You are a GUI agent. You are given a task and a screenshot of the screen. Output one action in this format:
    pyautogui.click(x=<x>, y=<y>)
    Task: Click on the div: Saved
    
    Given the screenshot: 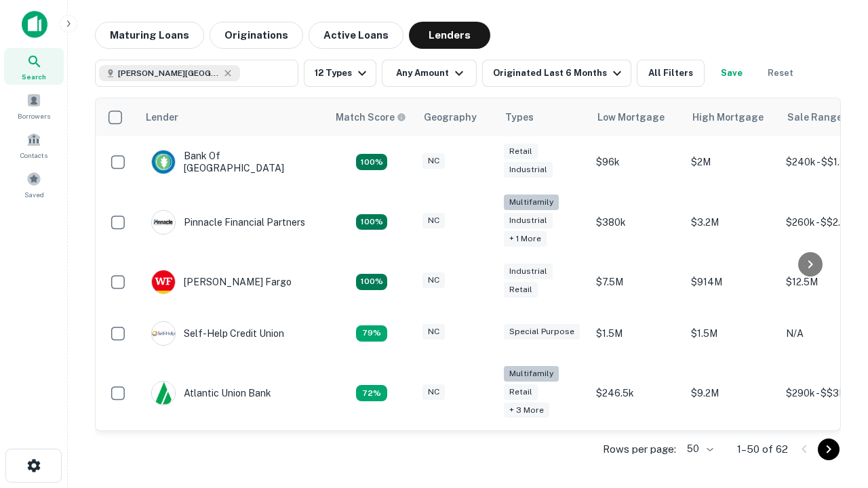 What is the action you would take?
    pyautogui.click(x=34, y=184)
    